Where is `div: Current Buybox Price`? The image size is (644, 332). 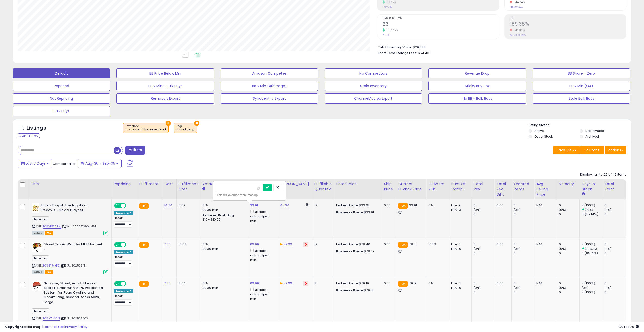
div: Current Buybox Price is located at coordinates (411, 187).